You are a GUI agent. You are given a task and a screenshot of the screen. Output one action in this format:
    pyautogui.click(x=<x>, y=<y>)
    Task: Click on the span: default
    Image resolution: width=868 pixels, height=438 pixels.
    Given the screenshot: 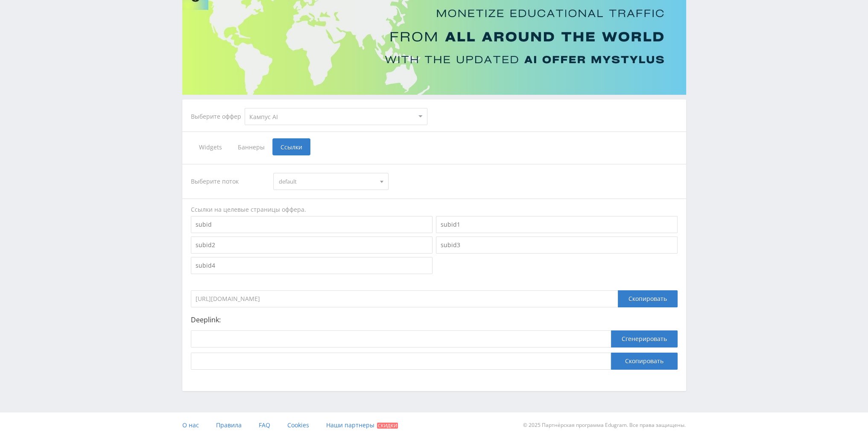 What is the action you would take?
    pyautogui.click(x=327, y=182)
    